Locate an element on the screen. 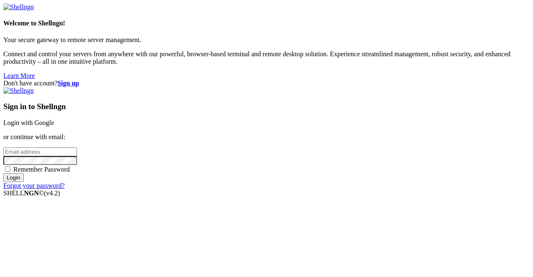  p: Connect and control your servers from anywhere with our powerful, browser-based terminal and remo... is located at coordinates (266, 58).